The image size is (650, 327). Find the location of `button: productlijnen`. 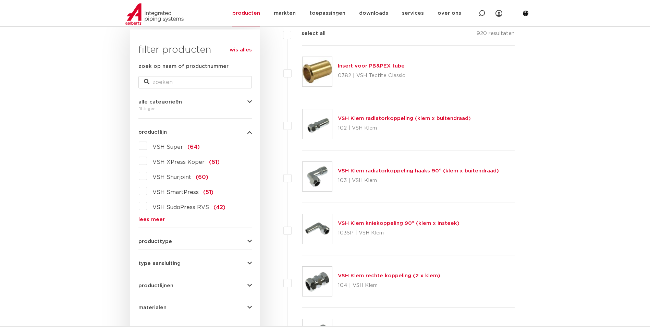

button: productlijnen is located at coordinates (195, 286).